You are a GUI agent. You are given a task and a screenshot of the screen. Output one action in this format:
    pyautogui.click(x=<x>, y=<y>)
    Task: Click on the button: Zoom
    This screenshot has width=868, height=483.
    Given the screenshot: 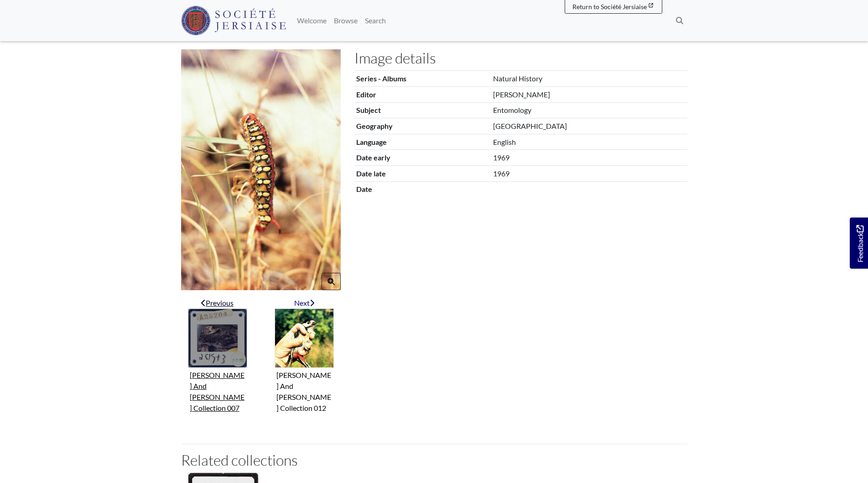 What is the action you would take?
    pyautogui.click(x=331, y=281)
    